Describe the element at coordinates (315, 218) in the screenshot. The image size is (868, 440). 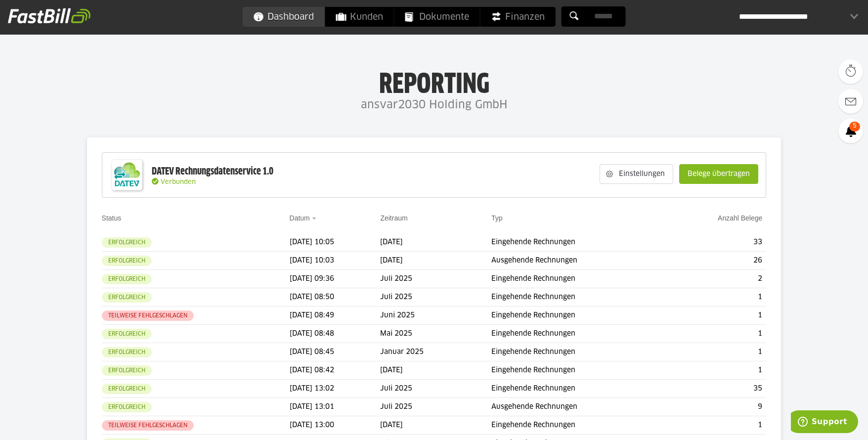
I see `img: sort_desc.gif` at that location.